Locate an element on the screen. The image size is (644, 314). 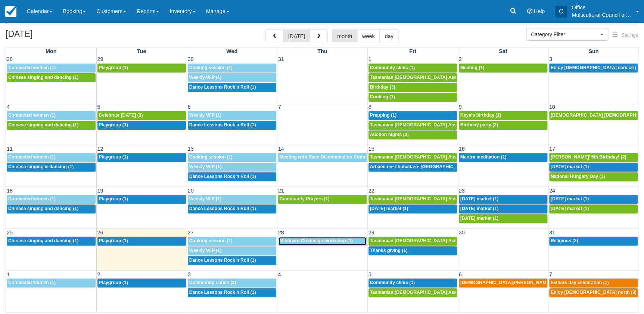
a: Community Prayers (1) is located at coordinates (322, 199).